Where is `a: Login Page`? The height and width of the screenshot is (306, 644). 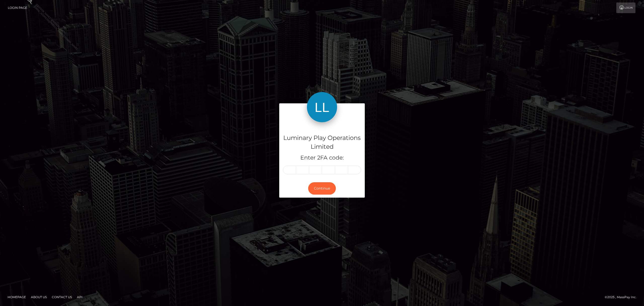
a: Login Page is located at coordinates (18, 8).